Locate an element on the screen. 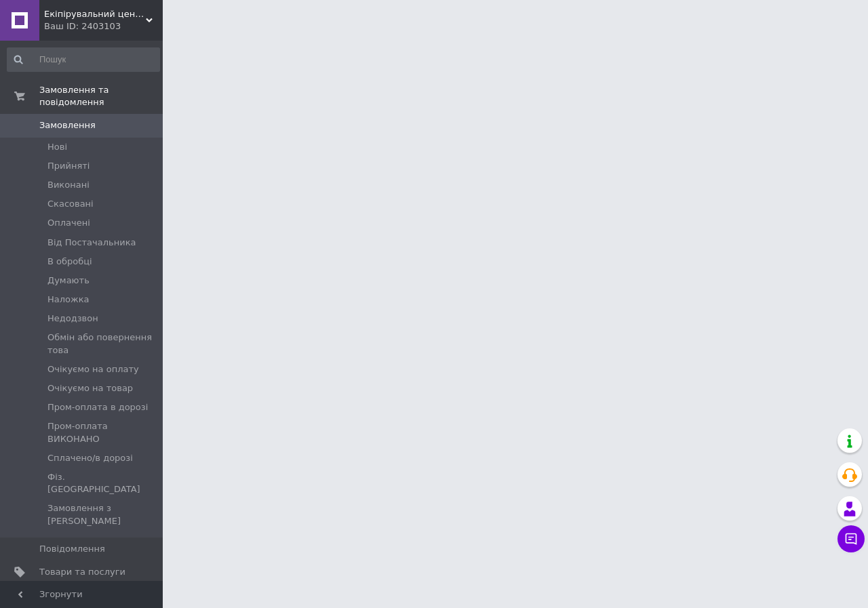 Image resolution: width=868 pixels, height=608 pixels. div: Ваш ID: 2403103 is located at coordinates (103, 26).